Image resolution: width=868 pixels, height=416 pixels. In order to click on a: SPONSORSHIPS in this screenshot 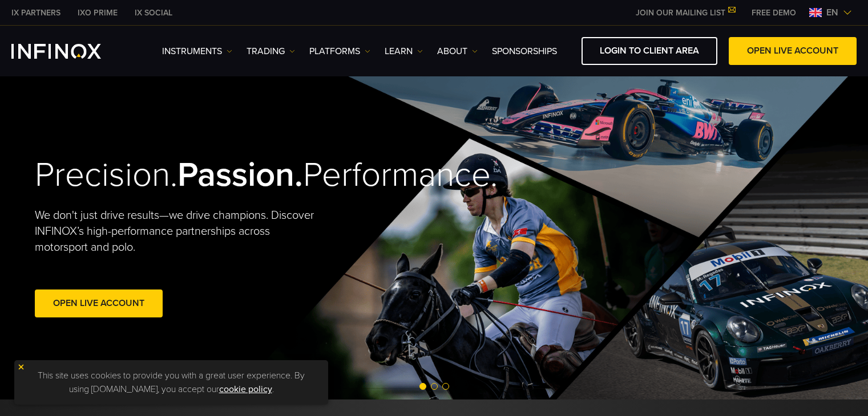, I will do `click(524, 51)`.